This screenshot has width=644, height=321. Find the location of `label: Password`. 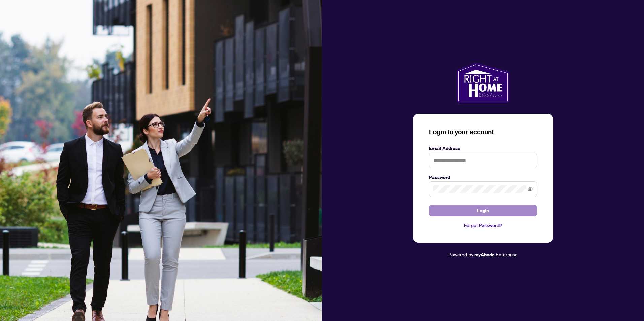

label: Password is located at coordinates (483, 178).